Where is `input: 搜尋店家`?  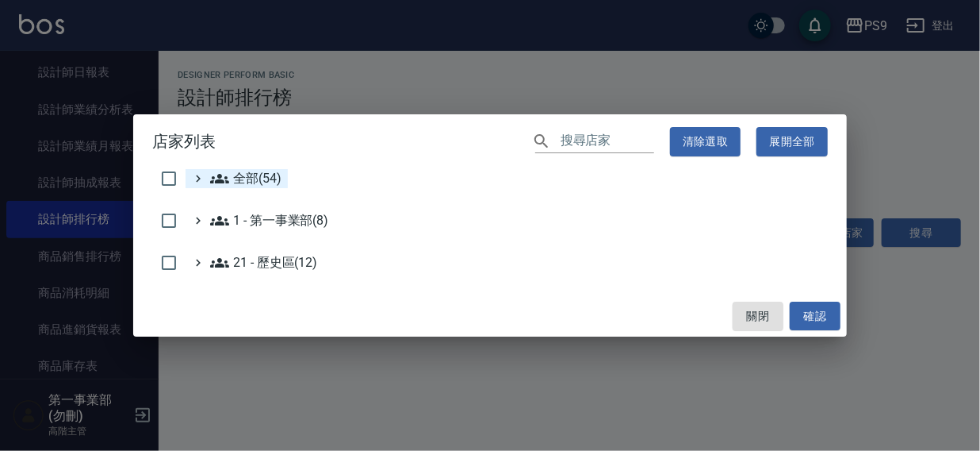
input: 搜尋店家 is located at coordinates (608, 141).